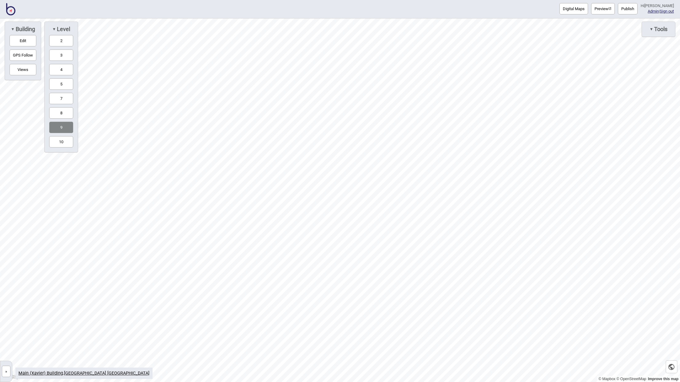  What do you see at coordinates (607, 379) in the screenshot?
I see `a: Mapbox` at bounding box center [607, 379].